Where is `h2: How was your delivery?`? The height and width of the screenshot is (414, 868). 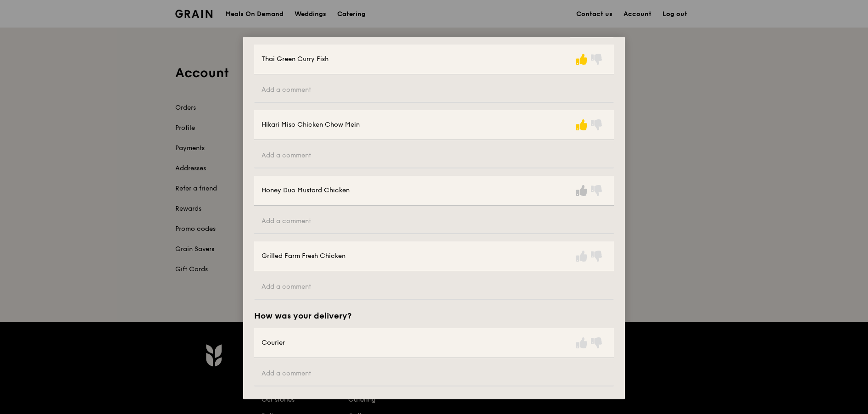
h2: How was your delivery? is located at coordinates (303, 316).